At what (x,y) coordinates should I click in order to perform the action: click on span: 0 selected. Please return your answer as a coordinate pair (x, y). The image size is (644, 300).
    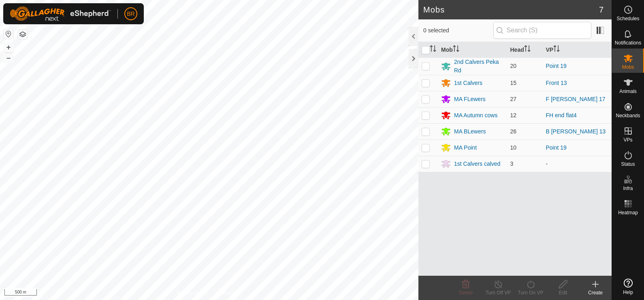
    Looking at the image, I should click on (458, 30).